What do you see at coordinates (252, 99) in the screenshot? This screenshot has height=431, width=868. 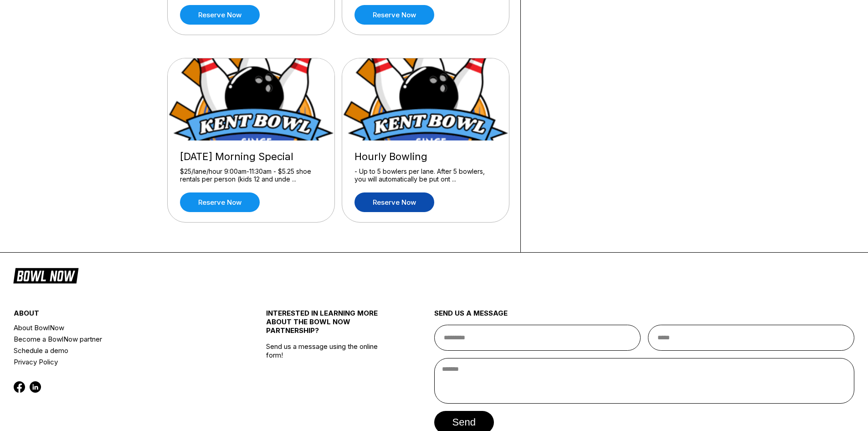 I see `img: Sunday Morning Special` at bounding box center [252, 99].